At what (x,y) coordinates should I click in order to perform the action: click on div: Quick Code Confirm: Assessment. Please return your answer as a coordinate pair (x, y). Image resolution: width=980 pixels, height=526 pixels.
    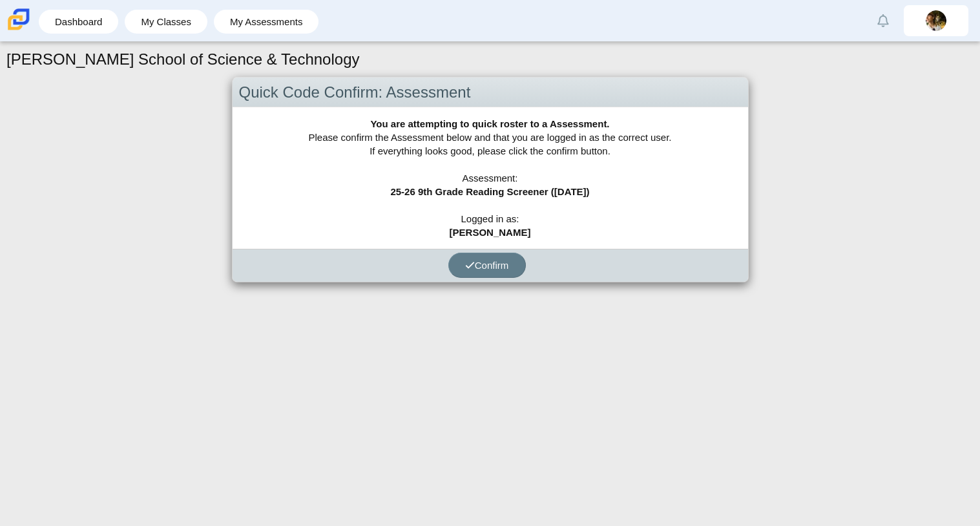
    Looking at the image, I should click on (491, 92).